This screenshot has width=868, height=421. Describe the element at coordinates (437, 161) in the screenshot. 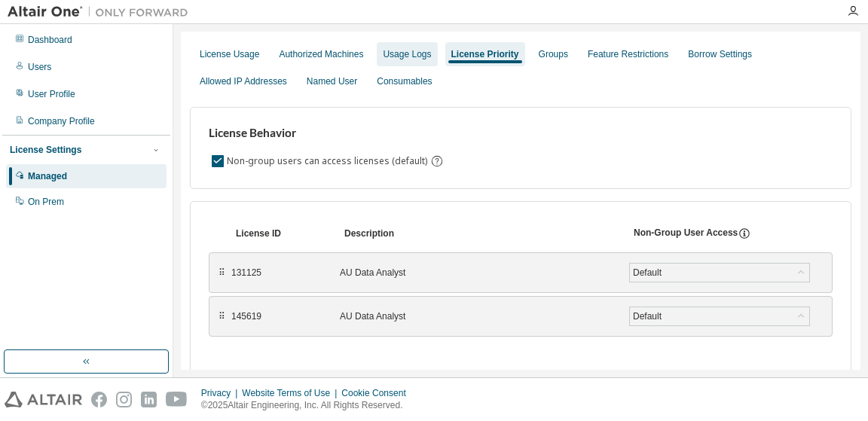

I see `svg: By default any user not assigned to any group can access any license. Turn this setting off to di...` at that location.